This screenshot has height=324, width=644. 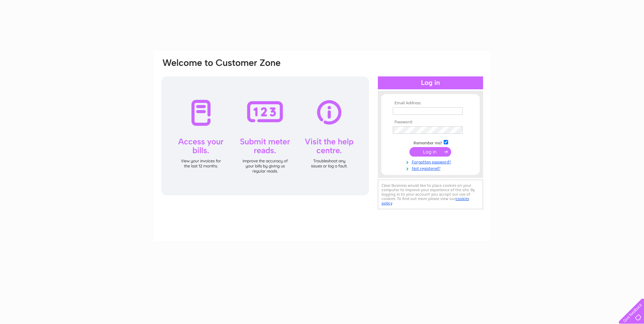 I want to click on th: Password:, so click(x=430, y=122).